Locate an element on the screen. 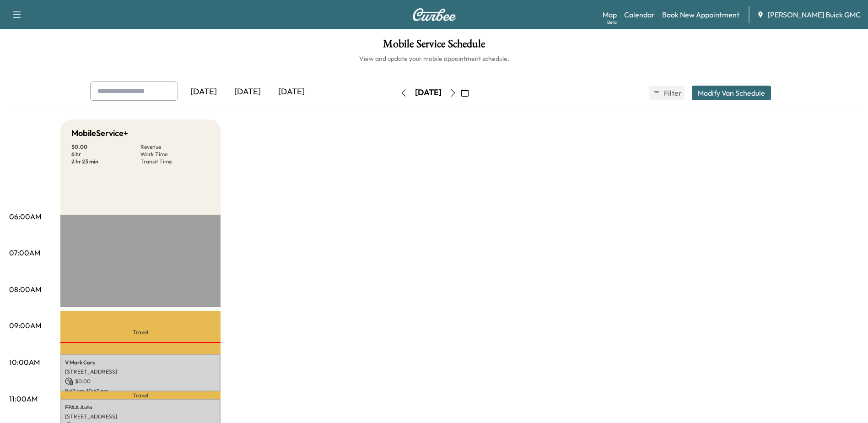 This screenshot has height=423, width=868. a: Calendar is located at coordinates (639, 15).